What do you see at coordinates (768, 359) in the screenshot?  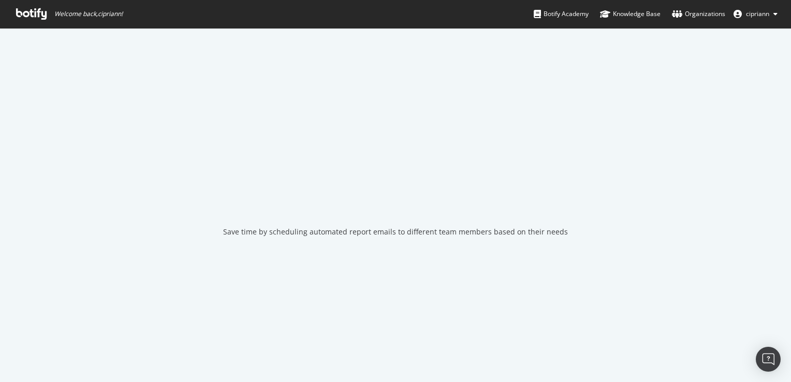 I see `div: Open Intercom Messenger` at bounding box center [768, 359].